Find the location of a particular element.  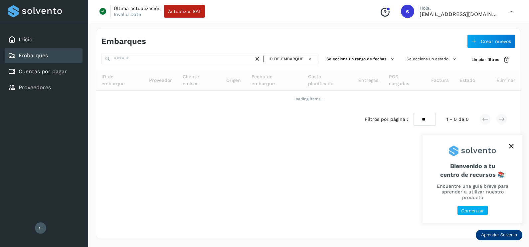

p: Comenzar is located at coordinates (473, 211).